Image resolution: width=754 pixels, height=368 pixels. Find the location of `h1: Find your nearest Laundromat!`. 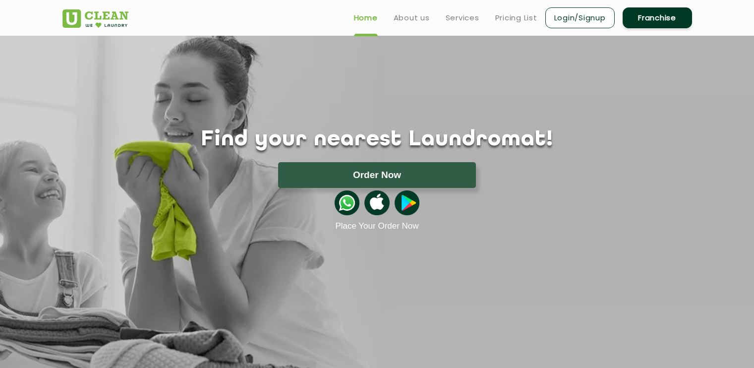

h1: Find your nearest Laundromat! is located at coordinates (377, 140).